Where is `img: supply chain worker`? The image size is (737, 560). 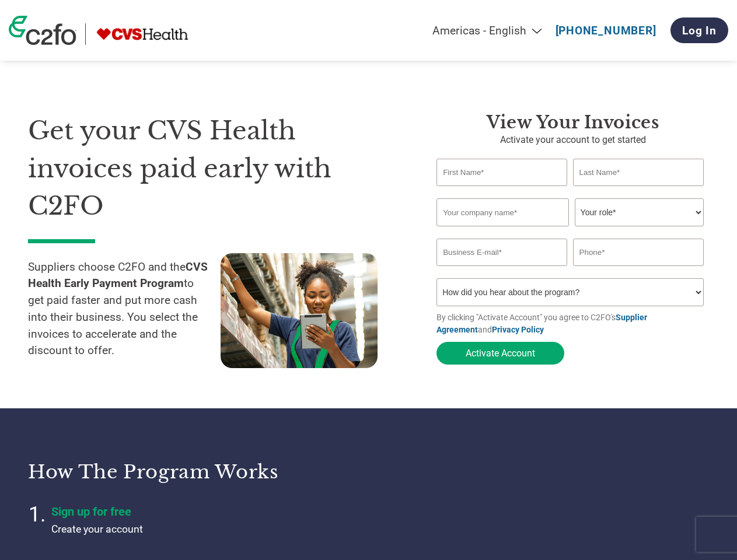
img: supply chain worker is located at coordinates (299, 310).